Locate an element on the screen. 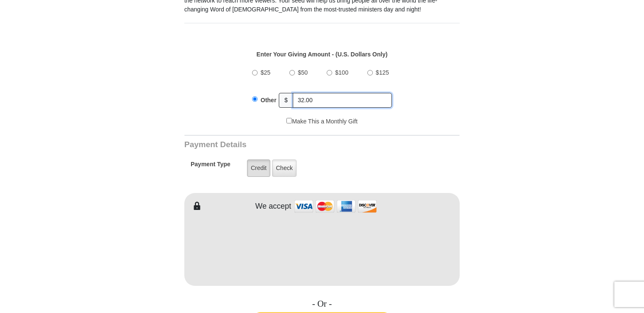  span: Other is located at coordinates (268, 100).